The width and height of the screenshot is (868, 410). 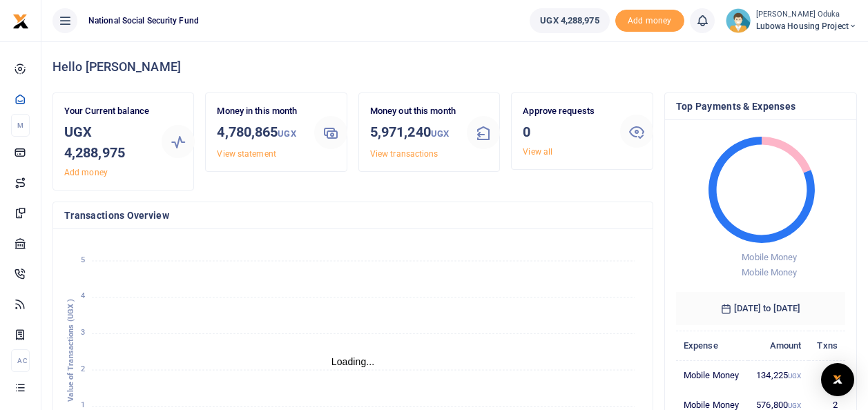 I want to click on span: Lubowa Housing Project, so click(x=806, y=26).